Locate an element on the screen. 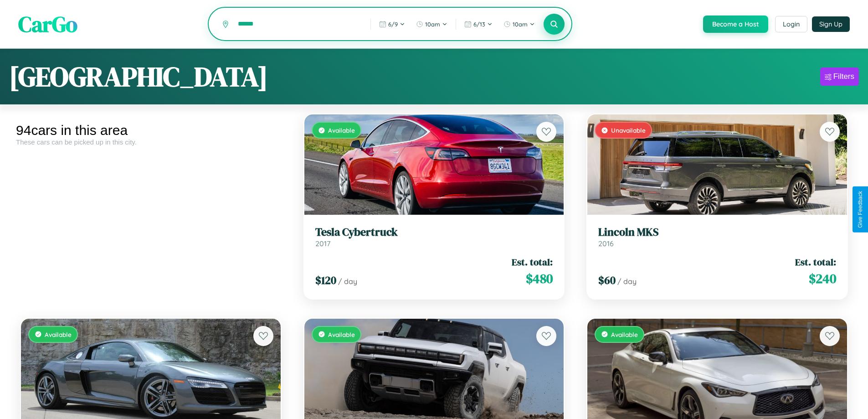 The width and height of the screenshot is (868, 419). button: 6/9 is located at coordinates (392, 24).